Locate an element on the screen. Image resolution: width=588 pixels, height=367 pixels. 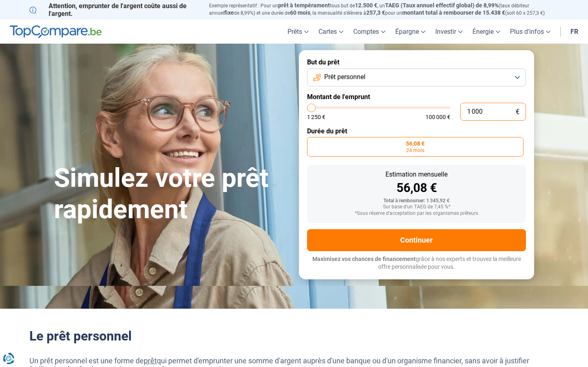
a: Prêts is located at coordinates (298, 31).